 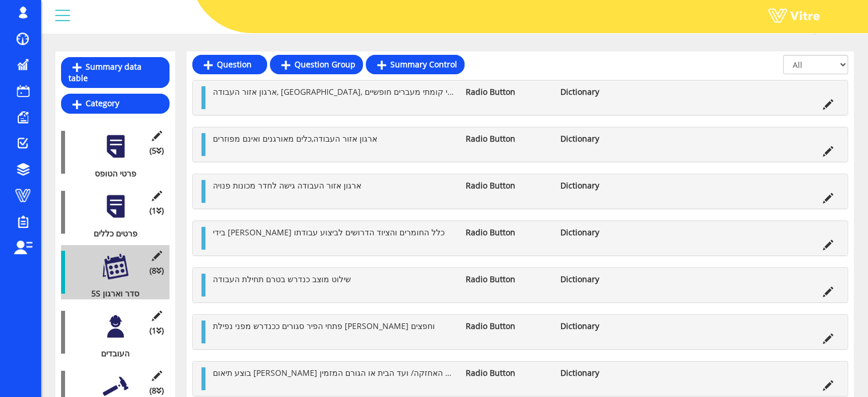 I want to click on div: פרטים כללים, so click(x=111, y=234).